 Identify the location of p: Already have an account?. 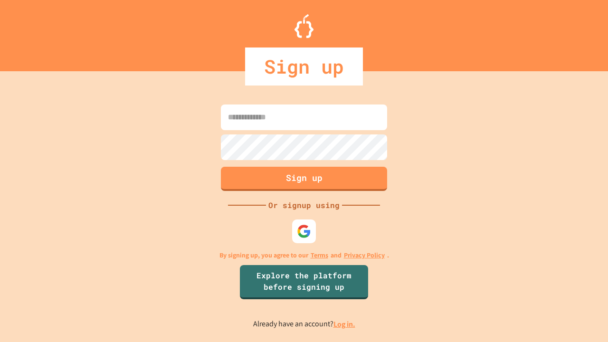
(304, 324).